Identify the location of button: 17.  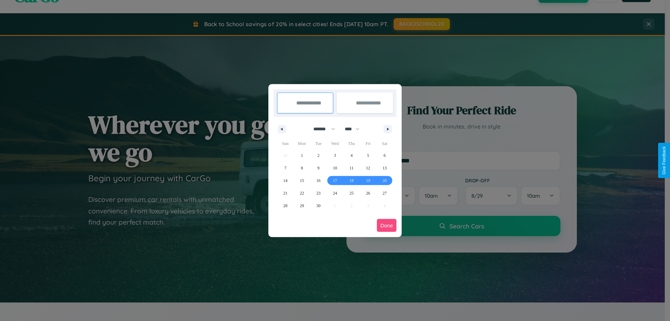
(335, 181).